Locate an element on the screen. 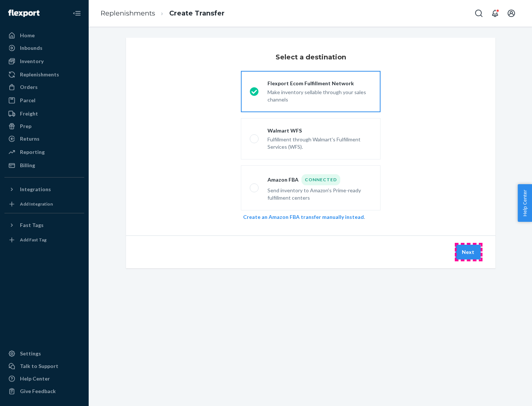  button: Open account menu is located at coordinates (511, 13).